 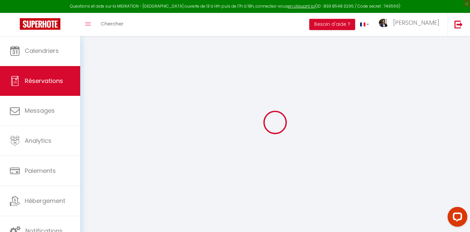 I want to click on button: Open LiveChat chat widget, so click(x=15, y=13).